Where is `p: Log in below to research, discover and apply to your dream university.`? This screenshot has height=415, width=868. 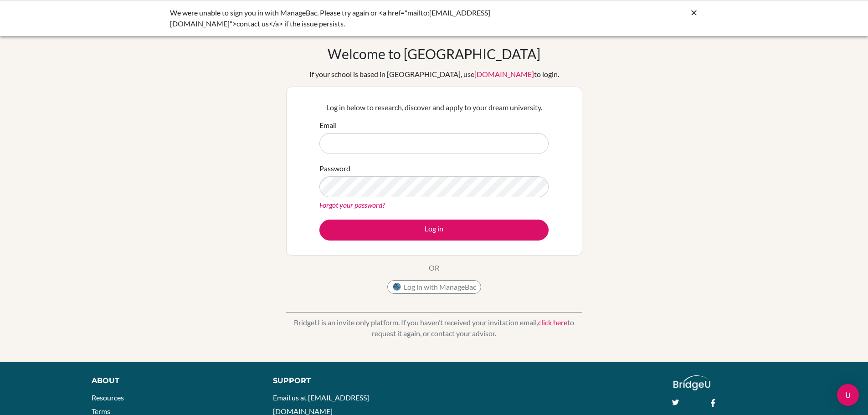
p: Log in below to research, discover and apply to your dream university. is located at coordinates (434, 108).